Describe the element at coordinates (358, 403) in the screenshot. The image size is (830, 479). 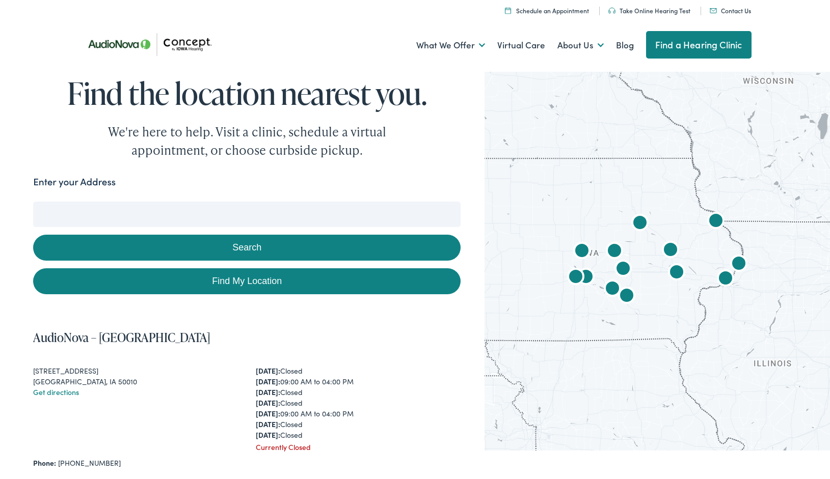
I see `div: Closed 09:00 AM to 04:00 PM Closed Closed 09:00 AM to 04:00 PM Closed Closed` at that location.